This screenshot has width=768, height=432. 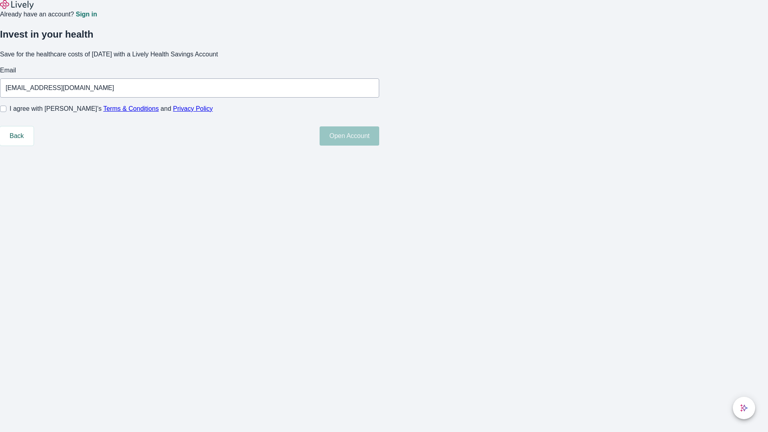 I want to click on a: Terms & Conditions, so click(x=131, y=108).